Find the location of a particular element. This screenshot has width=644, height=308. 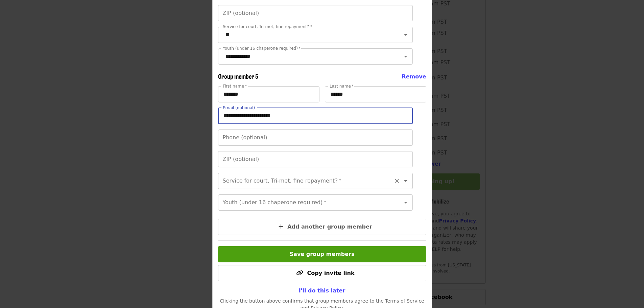

span: Add another group member is located at coordinates (329, 226).